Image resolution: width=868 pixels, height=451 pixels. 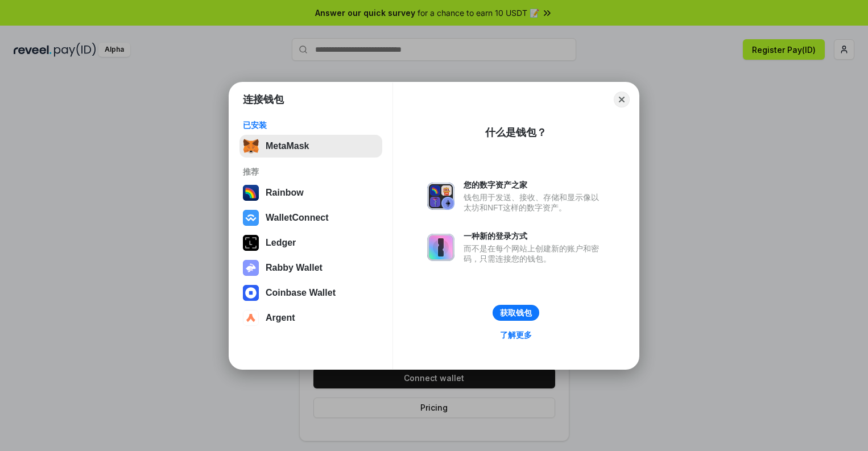 What do you see at coordinates (311, 318) in the screenshot?
I see `button: Argent` at bounding box center [311, 318].